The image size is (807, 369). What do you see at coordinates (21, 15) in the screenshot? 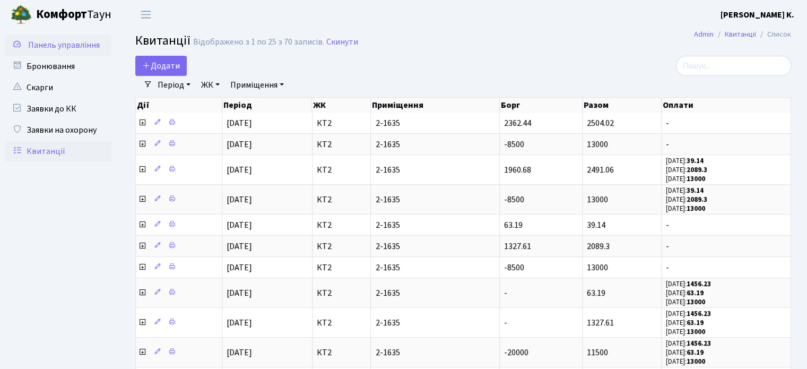
I see `img: logo.png` at bounding box center [21, 15].